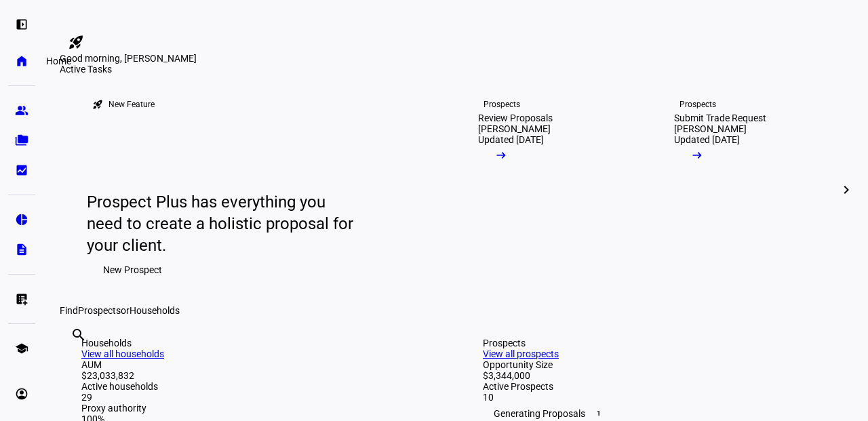 Image resolution: width=868 pixels, height=421 pixels. What do you see at coordinates (22, 299) in the screenshot?
I see `eth-mat-symbol: list_alt_add` at bounding box center [22, 299].